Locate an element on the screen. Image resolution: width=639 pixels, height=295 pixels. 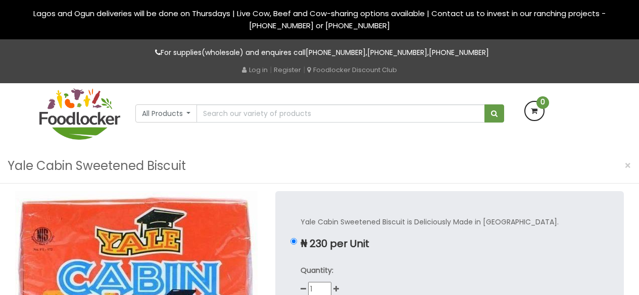
a: Foodlocker Discount Club is located at coordinates (352, 70).